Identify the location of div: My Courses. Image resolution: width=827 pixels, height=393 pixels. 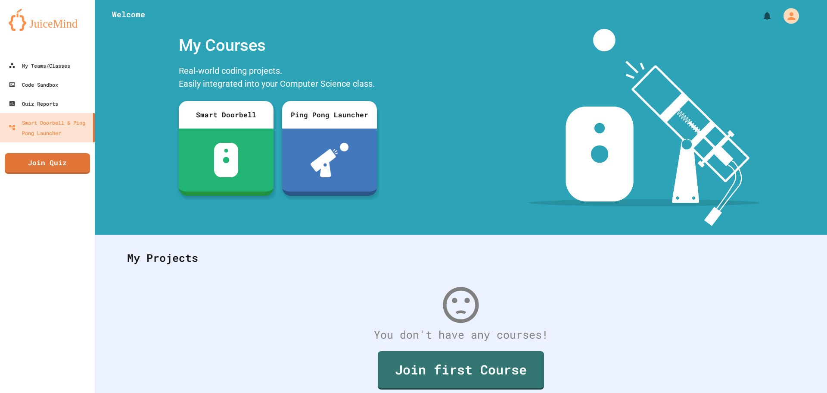
(278, 45).